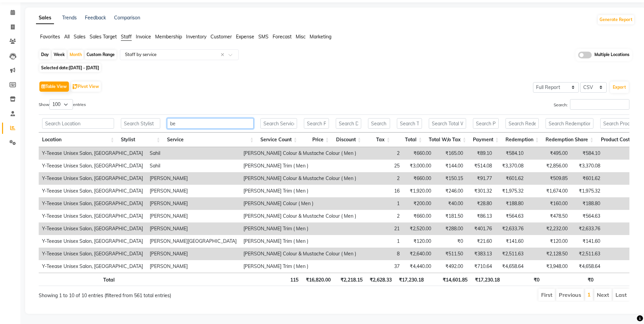 This screenshot has height=324, width=644. What do you see at coordinates (451, 178) in the screenshot?
I see `td: ₹150.15` at bounding box center [451, 178].